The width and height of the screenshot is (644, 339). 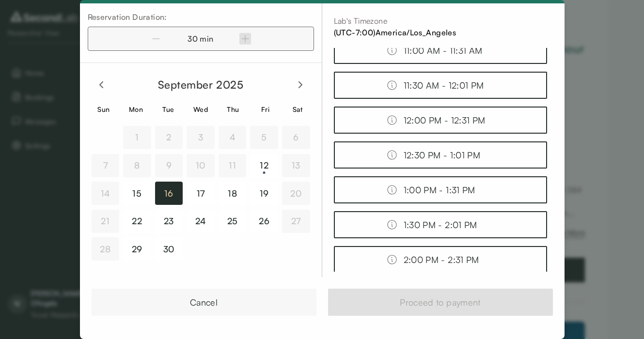 What do you see at coordinates (137, 138) in the screenshot?
I see `button: 1` at bounding box center [137, 138].